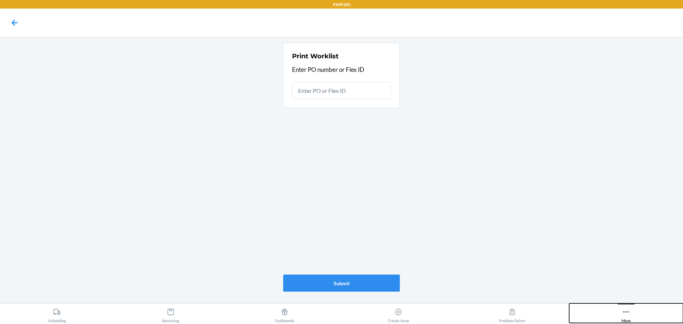  Describe the element at coordinates (315, 56) in the screenshot. I see `h2: Print Worklist` at that location.